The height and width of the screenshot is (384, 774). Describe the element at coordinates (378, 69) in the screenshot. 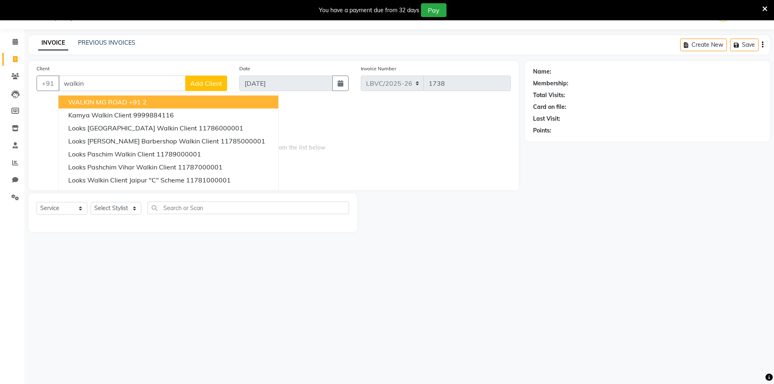

I see `label: Invoice Number` at that location.